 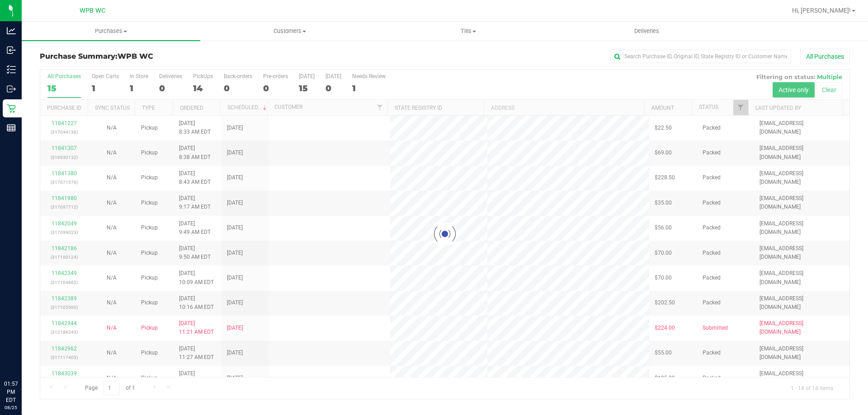 What do you see at coordinates (11, 392) in the screenshot?
I see `p: 01:57 PM EDT` at bounding box center [11, 392].